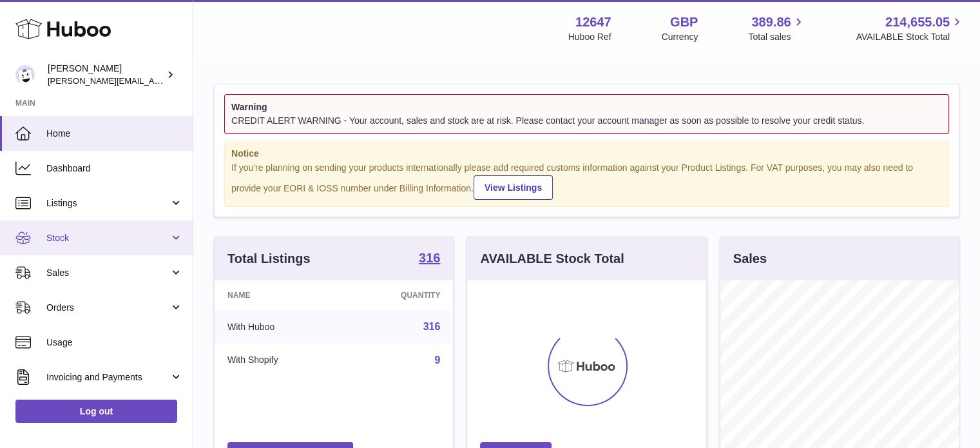  What do you see at coordinates (279, 327) in the screenshot?
I see `td: With Huboo` at bounding box center [279, 327].